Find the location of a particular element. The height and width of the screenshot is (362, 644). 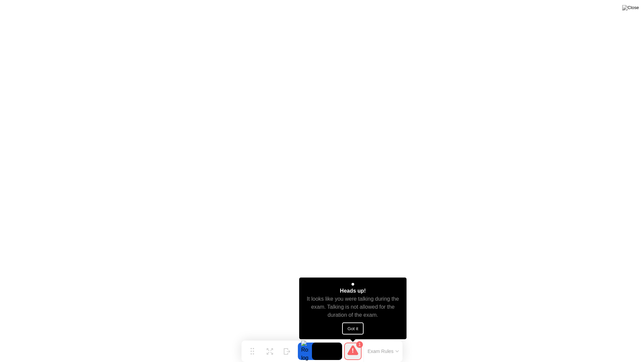

div: Heads up! is located at coordinates (352, 291).